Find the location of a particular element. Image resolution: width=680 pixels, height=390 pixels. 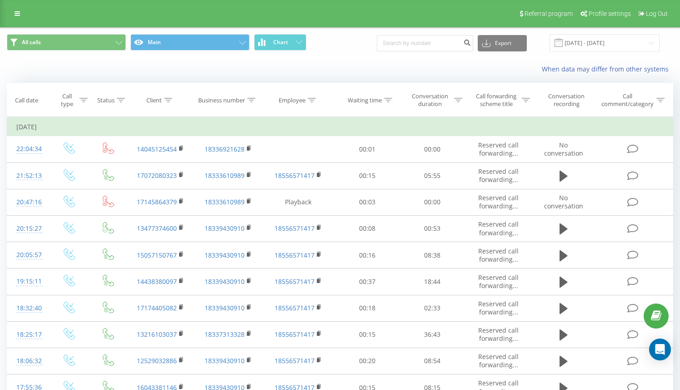

div: 18:06:32 is located at coordinates (28, 361).